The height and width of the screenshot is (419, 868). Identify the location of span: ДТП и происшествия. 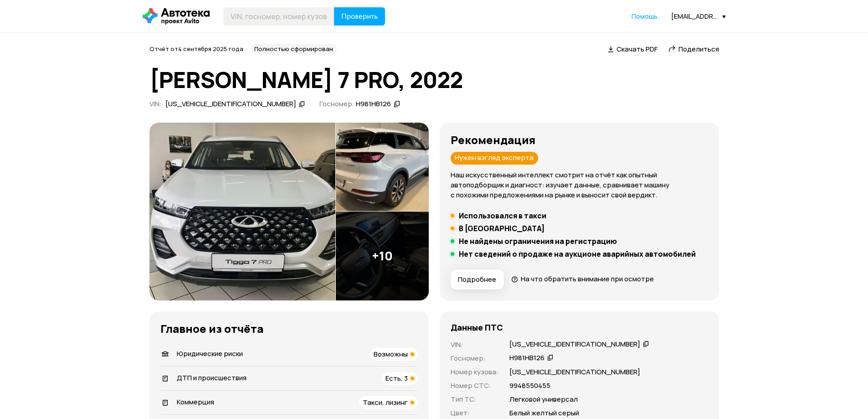
(211, 377).